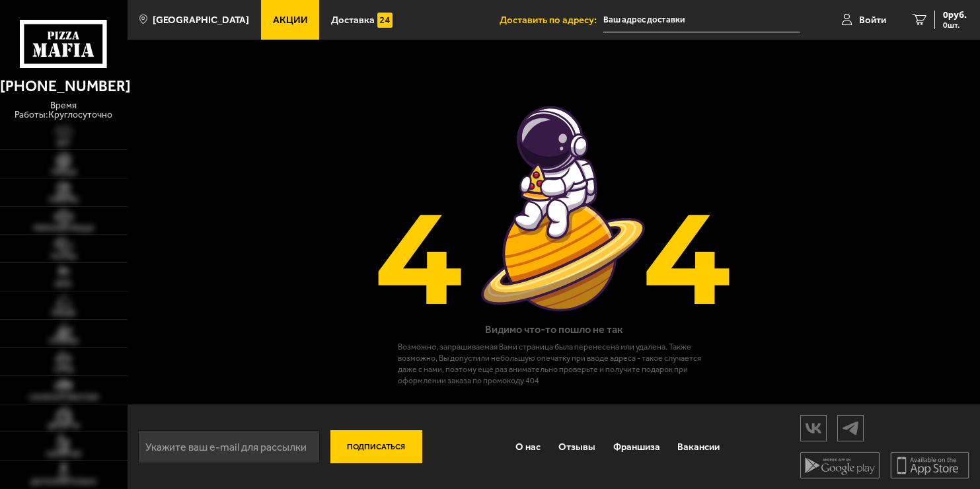 The height and width of the screenshot is (489, 980). I want to click on span: Доставить по адресу:, so click(551, 20).